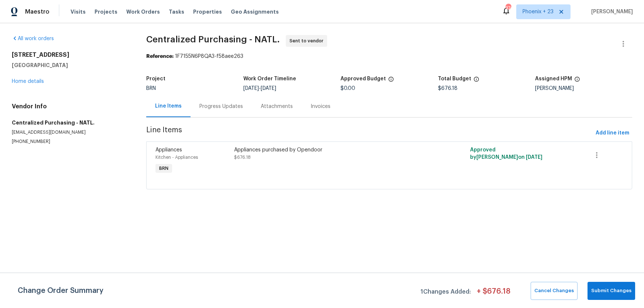 The width and height of the screenshot is (644, 308). Describe the element at coordinates (160, 56) in the screenshot. I see `b: Reference:` at that location.